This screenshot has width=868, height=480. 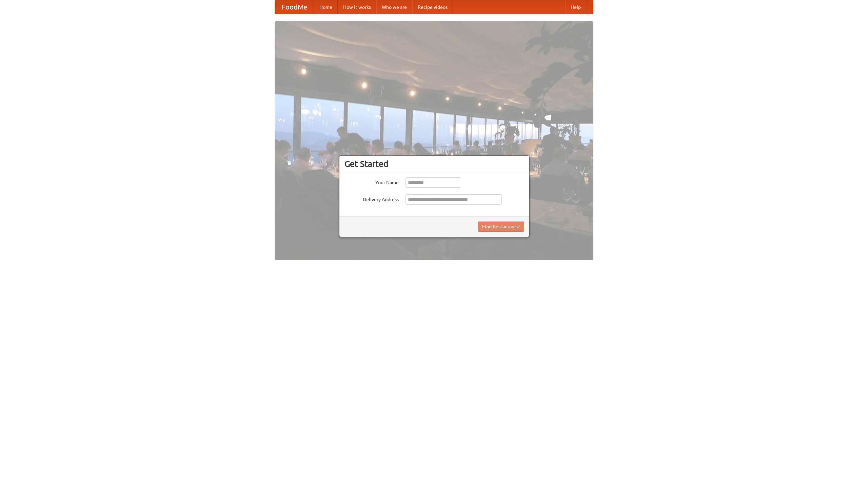 I want to click on a: FoodMe, so click(x=294, y=7).